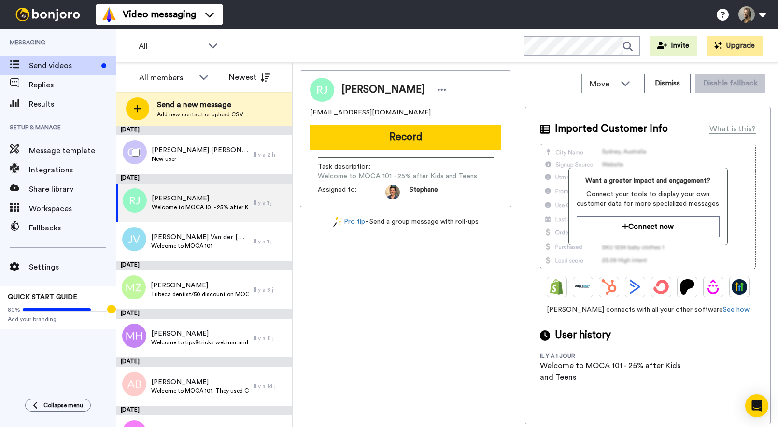  I want to click on button: Disable fallback, so click(730, 84).